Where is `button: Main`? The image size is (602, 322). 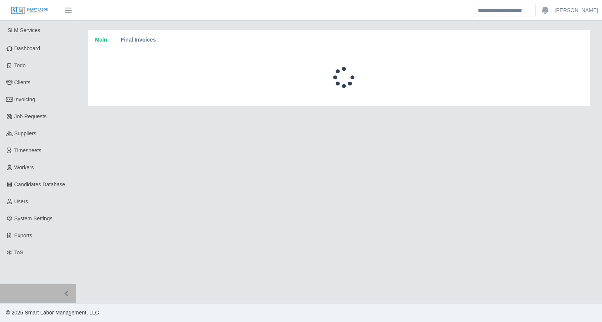 button: Main is located at coordinates (101, 40).